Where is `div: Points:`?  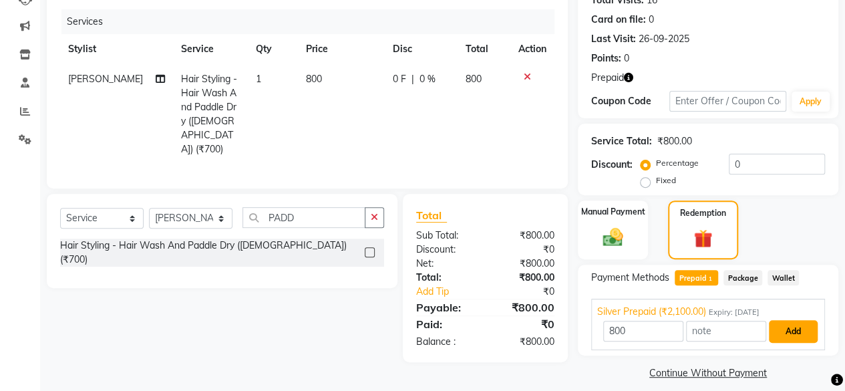 div: Points: is located at coordinates (606, 58).